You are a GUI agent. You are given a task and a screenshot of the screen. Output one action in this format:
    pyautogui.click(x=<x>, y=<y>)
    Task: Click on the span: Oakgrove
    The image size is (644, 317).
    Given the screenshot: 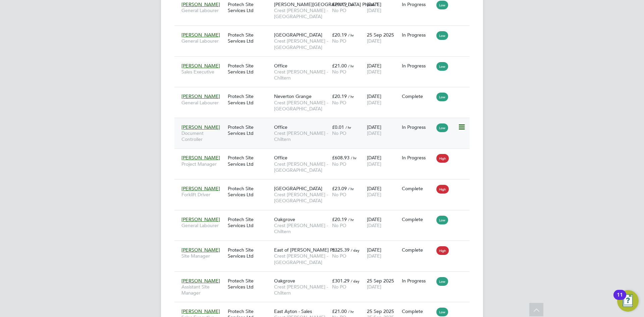 What is the action you would take?
    pyautogui.click(x=284, y=220)
    